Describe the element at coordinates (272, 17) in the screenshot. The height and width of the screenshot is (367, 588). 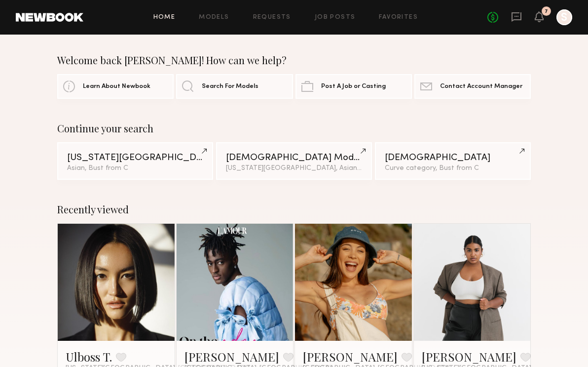
I see `a: Requests` at that location.